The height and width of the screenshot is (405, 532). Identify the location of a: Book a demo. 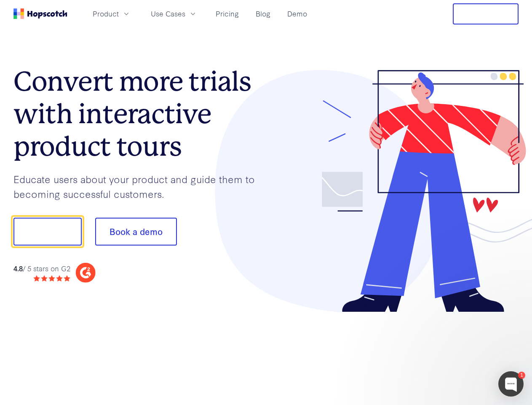
(136, 232).